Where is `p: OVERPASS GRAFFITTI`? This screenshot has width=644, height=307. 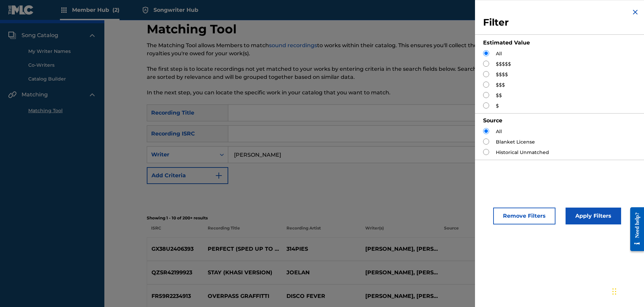
p: OVERPASS GRAFFITTI is located at coordinates (243, 296).